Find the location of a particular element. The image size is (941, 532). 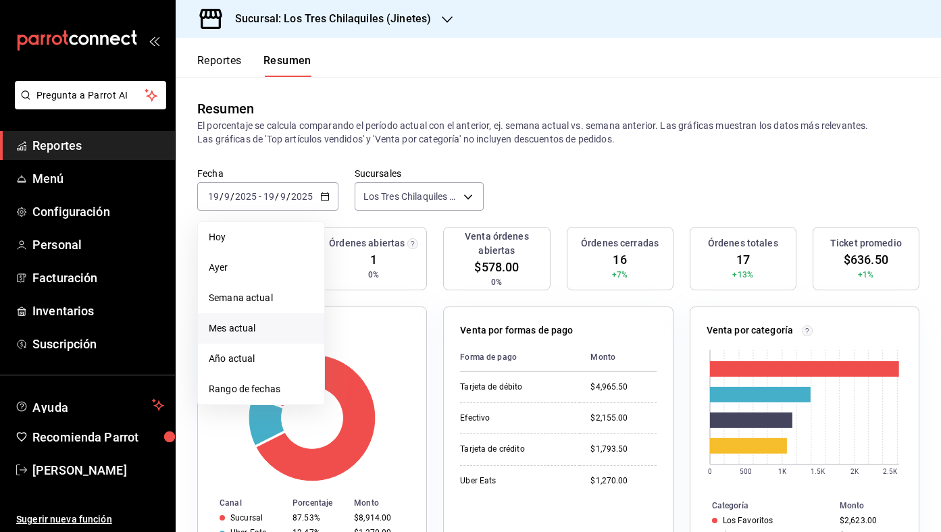

span: $578.00 is located at coordinates (496, 267).